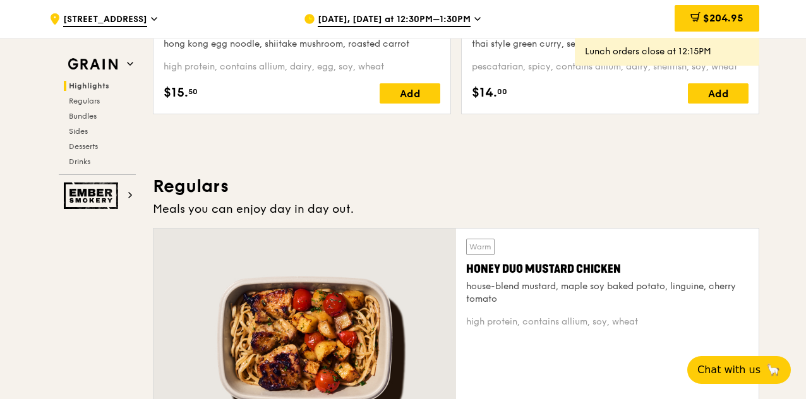 This screenshot has width=806, height=399. I want to click on div: Honey Duo Mustard Chicken, so click(607, 269).